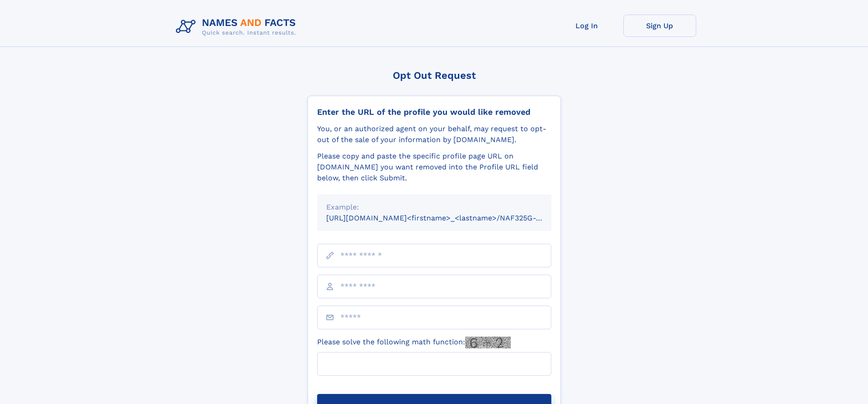  I want to click on a: Log In, so click(587, 25).